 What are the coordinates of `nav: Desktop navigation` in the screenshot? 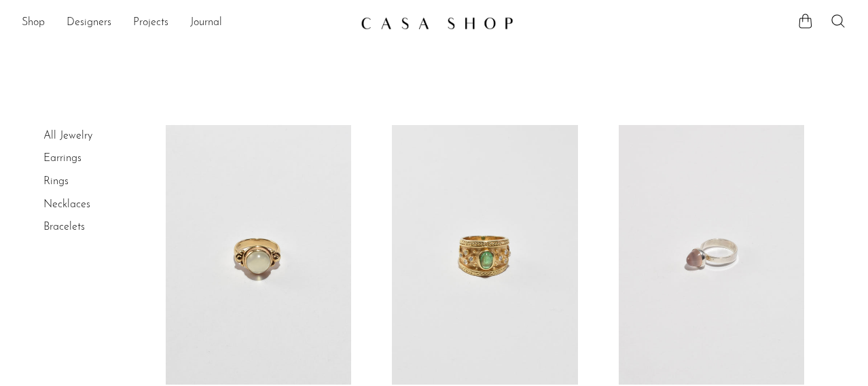 It's located at (185, 23).